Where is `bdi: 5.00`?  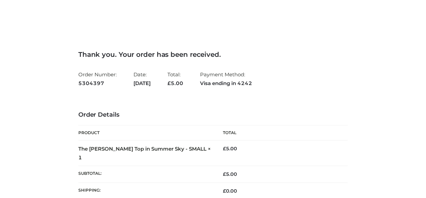 bdi: 5.00 is located at coordinates (230, 149).